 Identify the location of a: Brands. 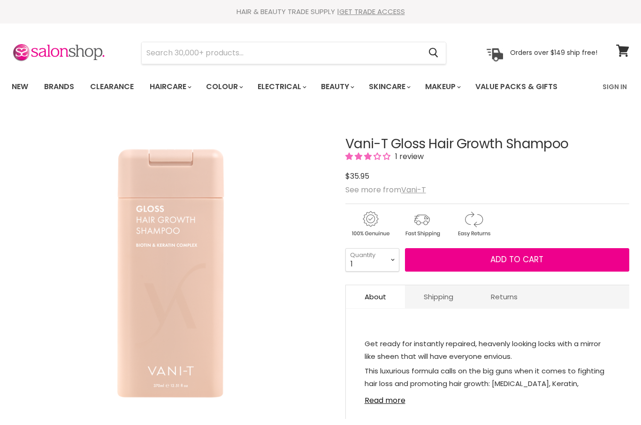
(59, 87).